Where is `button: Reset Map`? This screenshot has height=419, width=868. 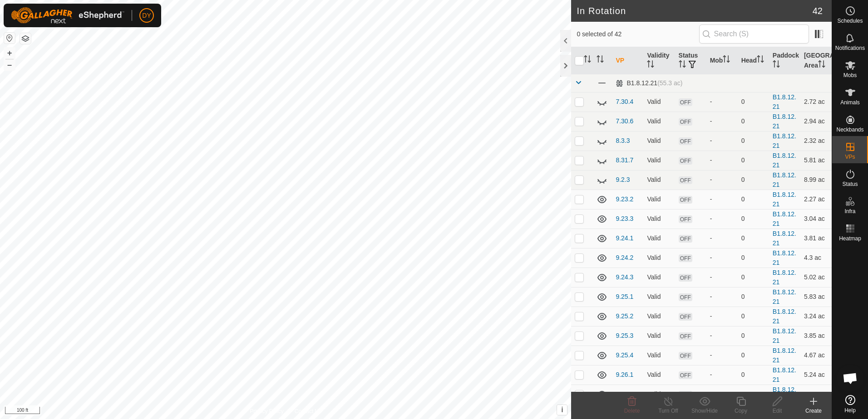 button: Reset Map is located at coordinates (9, 38).